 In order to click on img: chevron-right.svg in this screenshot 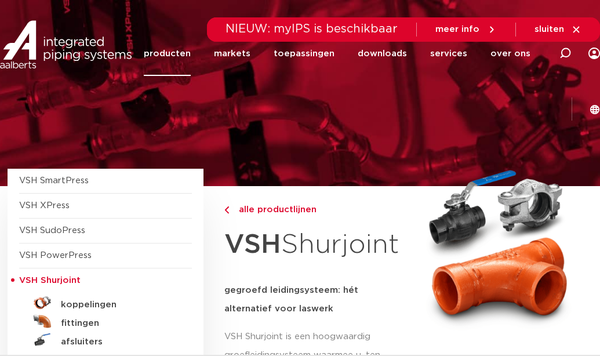, I will do `click(227, 210)`.